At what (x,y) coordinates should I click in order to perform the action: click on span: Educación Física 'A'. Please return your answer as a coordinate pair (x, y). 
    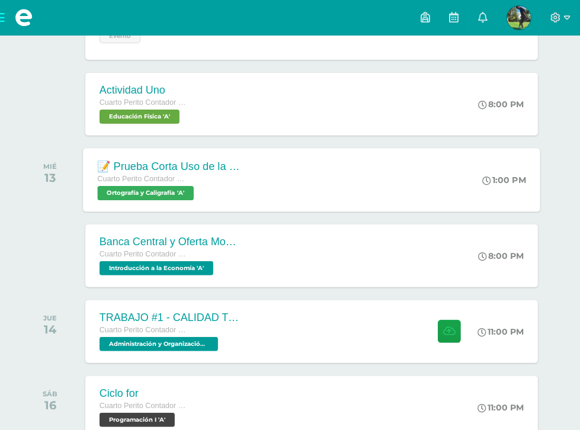
    Looking at the image, I should click on (139, 117).